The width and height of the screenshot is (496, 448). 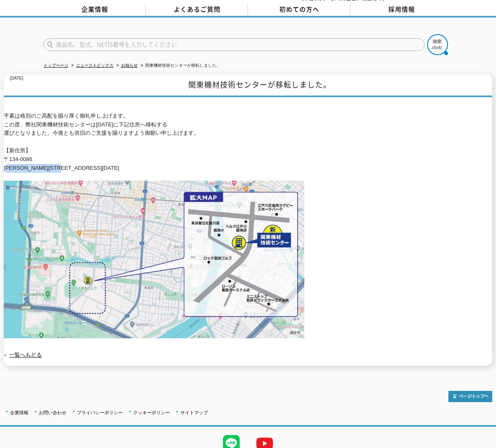 What do you see at coordinates (234, 44) in the screenshot?
I see `input: 商品名、型式、NETIS番号を入力してください` at bounding box center [234, 44].